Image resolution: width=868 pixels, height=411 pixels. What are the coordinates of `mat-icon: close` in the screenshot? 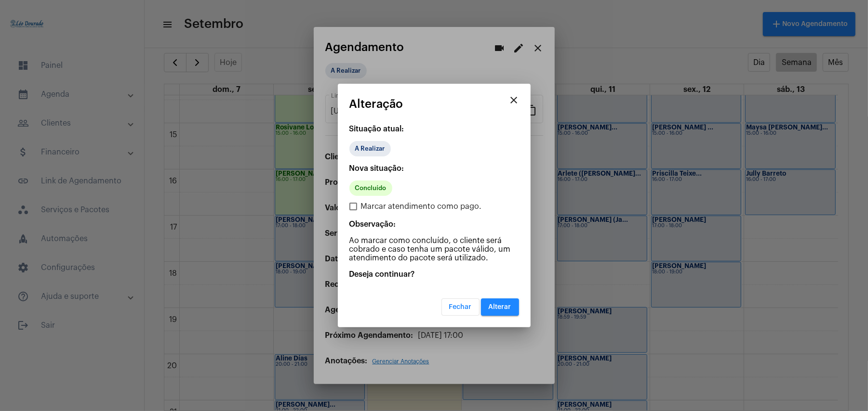 It's located at (514, 100).